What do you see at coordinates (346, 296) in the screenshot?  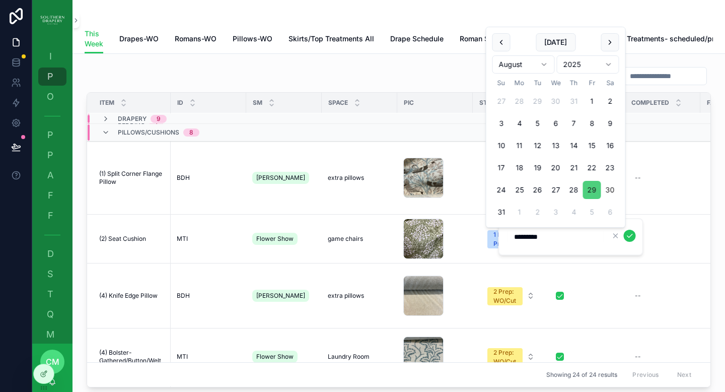 I see `span: extra pillows` at bounding box center [346, 296].